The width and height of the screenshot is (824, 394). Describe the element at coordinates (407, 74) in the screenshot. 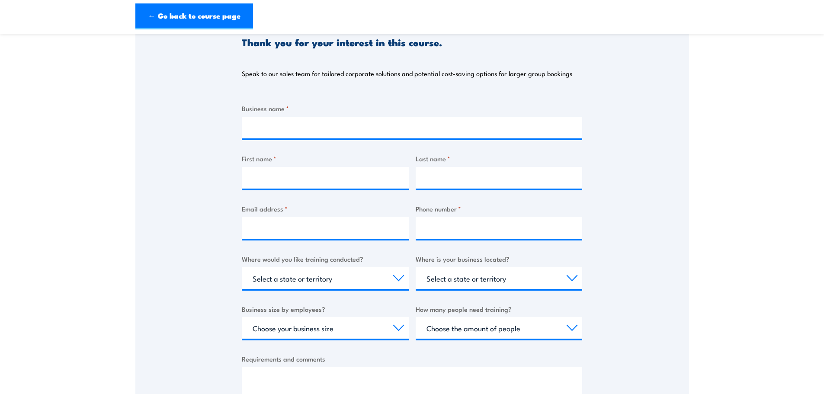

I see `p: Speak to our sales team for tailored corporate solutions and potential cost-saving options for la...` at that location.